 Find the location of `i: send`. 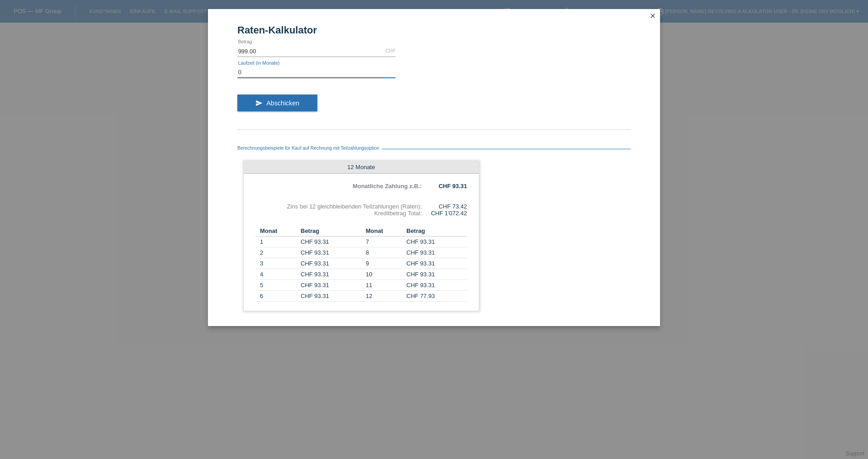

i: send is located at coordinates (259, 103).